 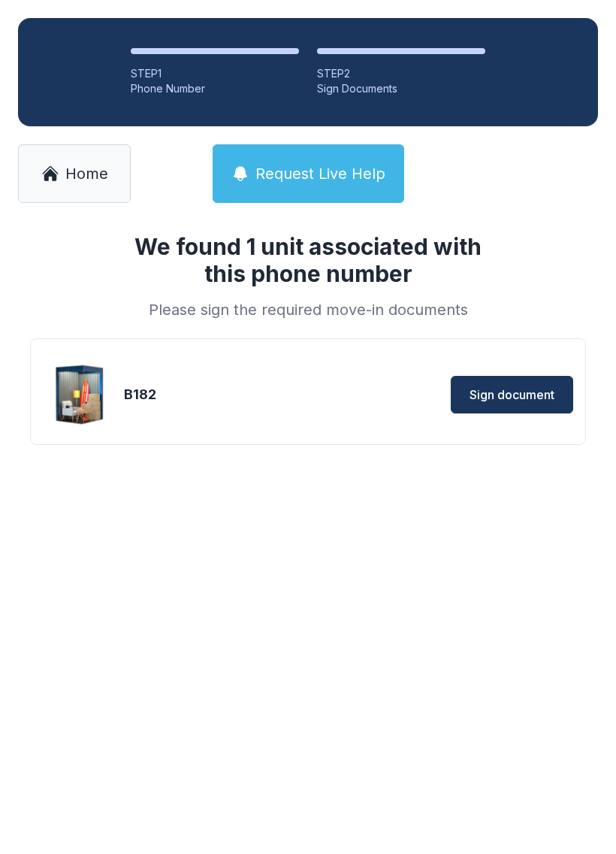 I want to click on span: Sign document, so click(x=512, y=395).